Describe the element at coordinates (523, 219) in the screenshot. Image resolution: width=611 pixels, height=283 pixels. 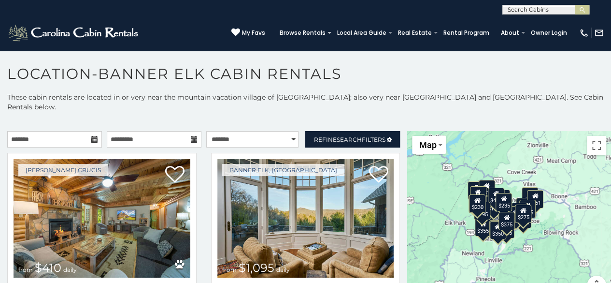
I see `div: $265` at that location.